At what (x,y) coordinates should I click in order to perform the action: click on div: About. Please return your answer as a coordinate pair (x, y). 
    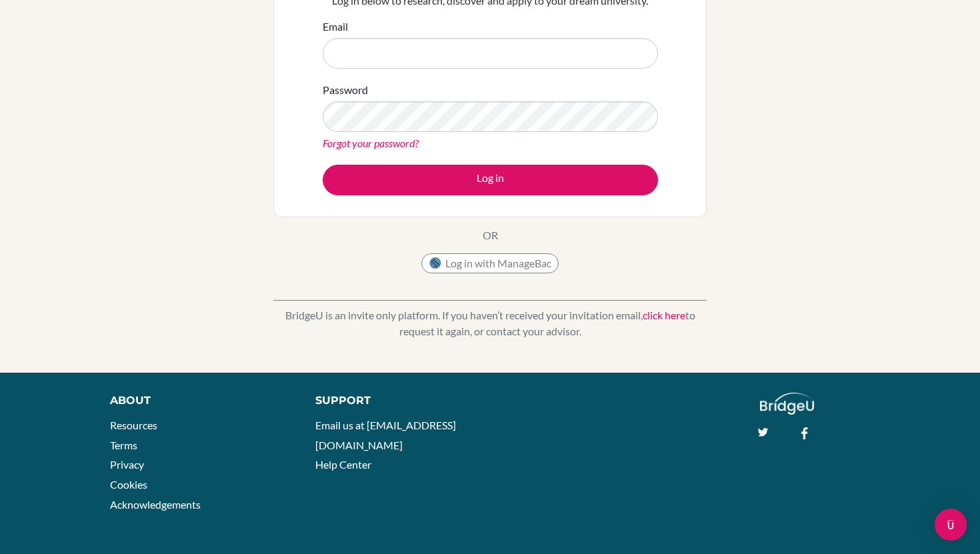
    Looking at the image, I should click on (198, 401).